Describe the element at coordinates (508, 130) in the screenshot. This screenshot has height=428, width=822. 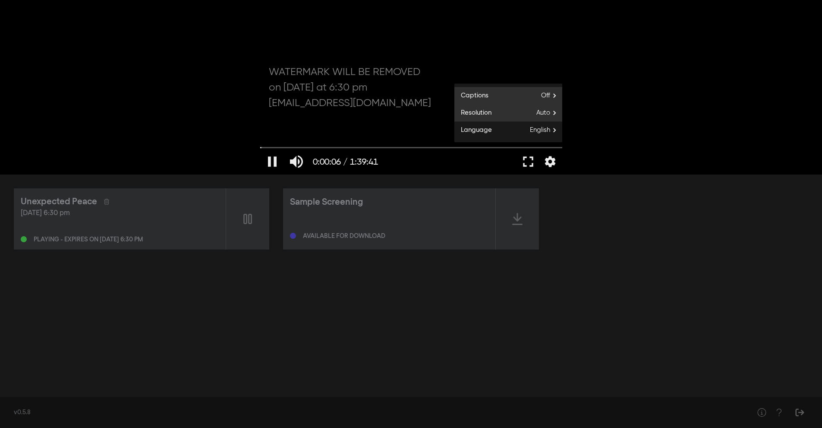
I see `button: Language` at that location.